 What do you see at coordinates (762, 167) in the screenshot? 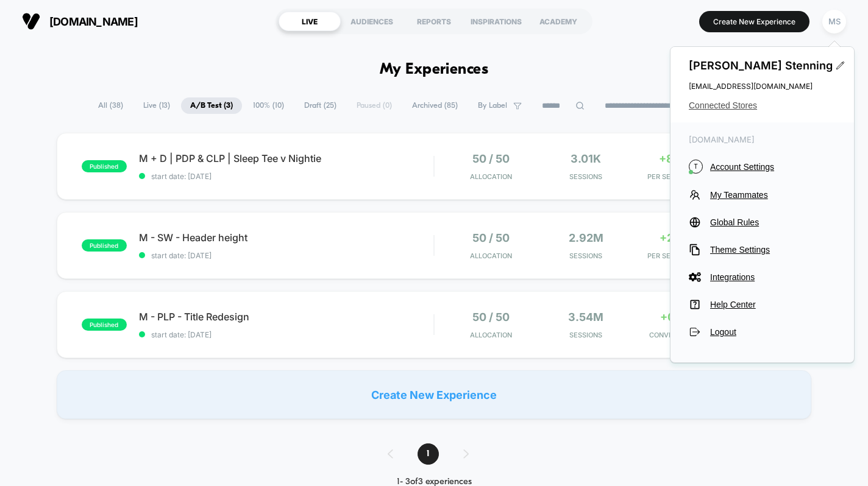
I see `button: TAccount Settings` at bounding box center [762, 167].